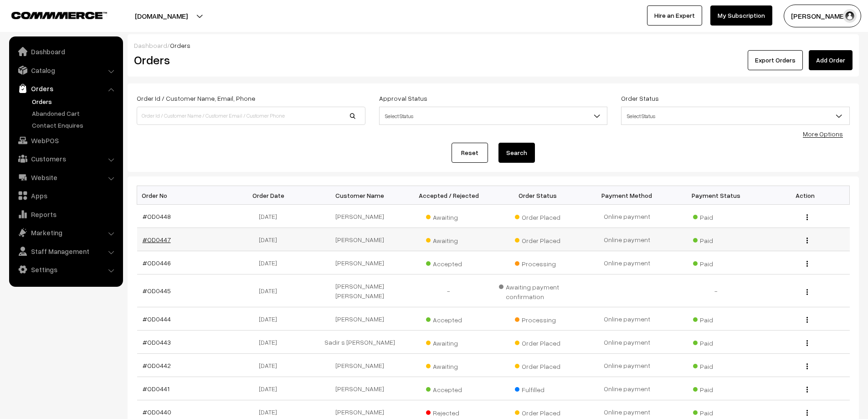 Image resolution: width=868 pixels, height=419 pixels. Describe the element at coordinates (75, 113) in the screenshot. I see `a: Abandoned Cart` at that location.